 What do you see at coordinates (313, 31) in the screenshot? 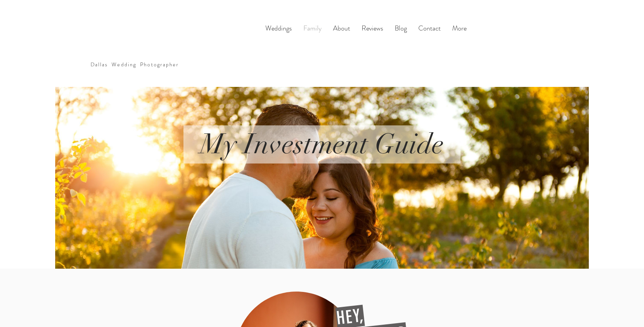
I see `a: Family` at bounding box center [313, 31].